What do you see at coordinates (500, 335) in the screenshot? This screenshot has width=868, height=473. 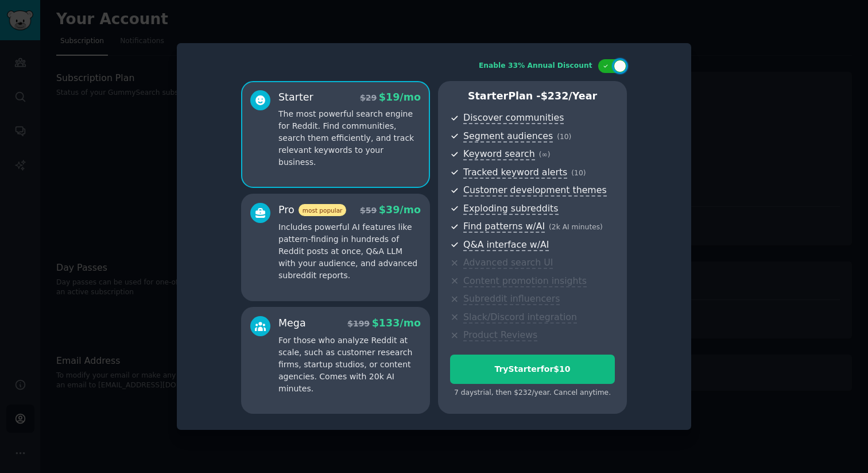 I see `span: Product Reviews` at bounding box center [500, 335].